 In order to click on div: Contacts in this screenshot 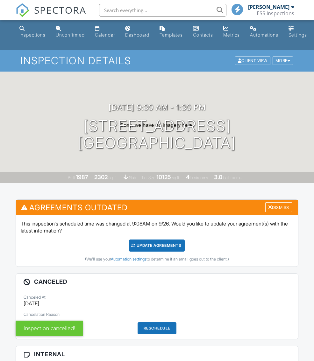, I will do `click(203, 35)`.